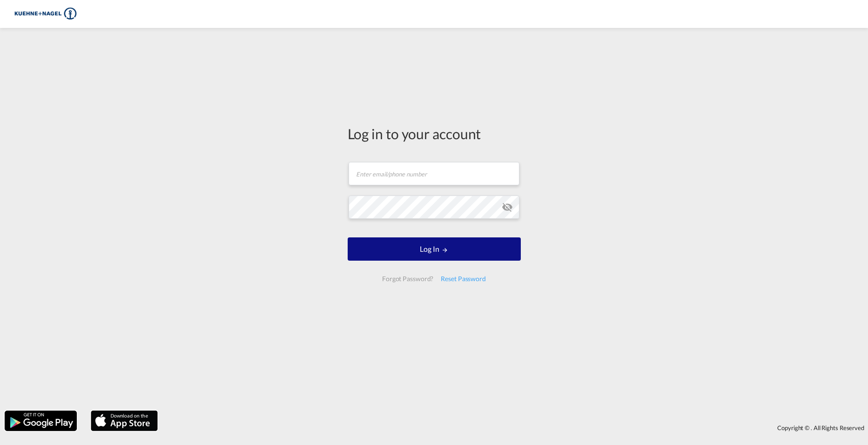 This screenshot has width=868, height=445. I want to click on img: apple.png, so click(125, 421).